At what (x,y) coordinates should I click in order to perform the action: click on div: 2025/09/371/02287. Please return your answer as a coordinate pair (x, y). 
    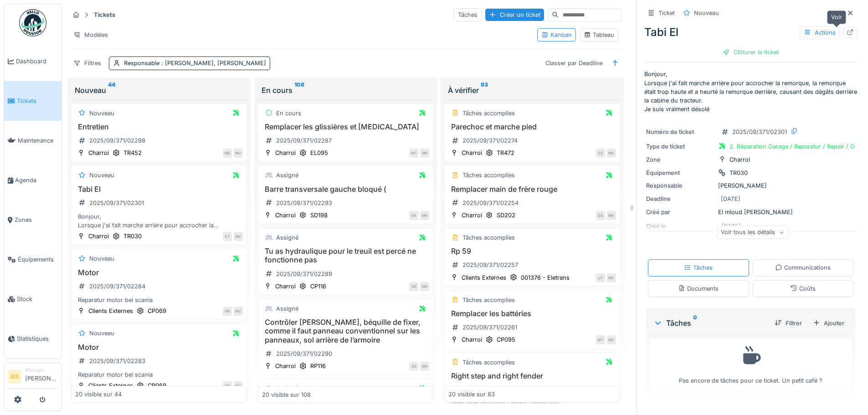
    Looking at the image, I should click on (304, 140).